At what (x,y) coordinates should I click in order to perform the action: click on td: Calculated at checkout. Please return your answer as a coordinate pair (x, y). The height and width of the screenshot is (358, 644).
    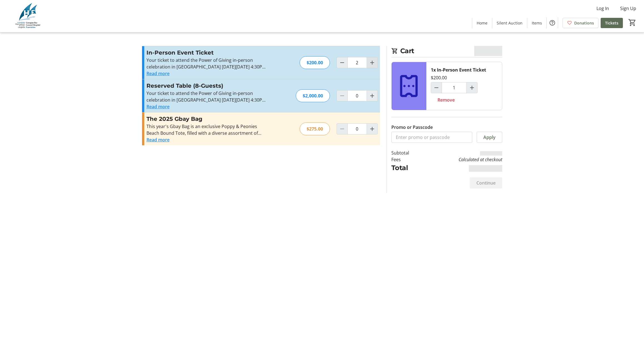
    Looking at the image, I should click on (463, 159).